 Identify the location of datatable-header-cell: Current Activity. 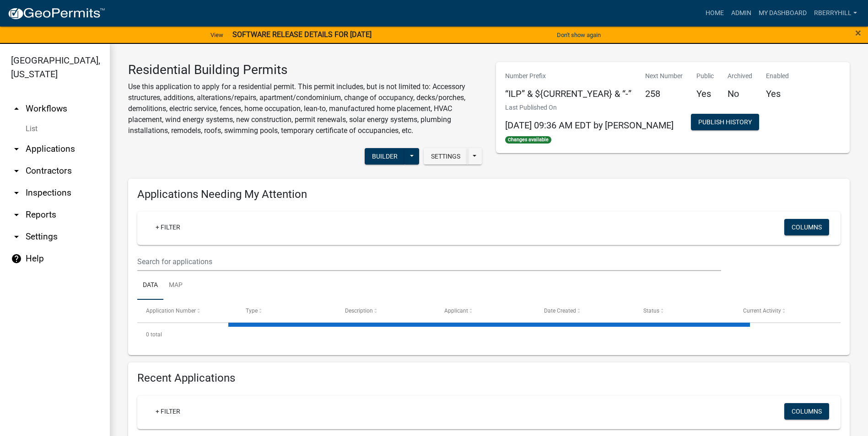
(783, 311).